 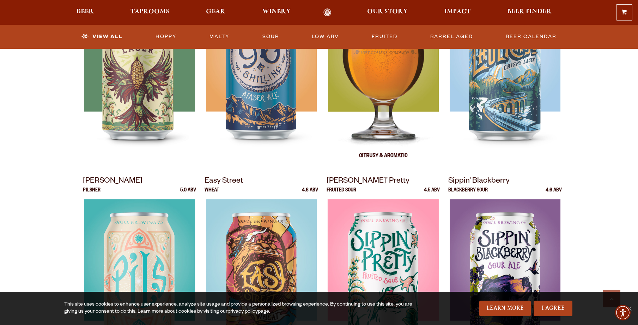 I want to click on a: Scroll to top, so click(x=612, y=298).